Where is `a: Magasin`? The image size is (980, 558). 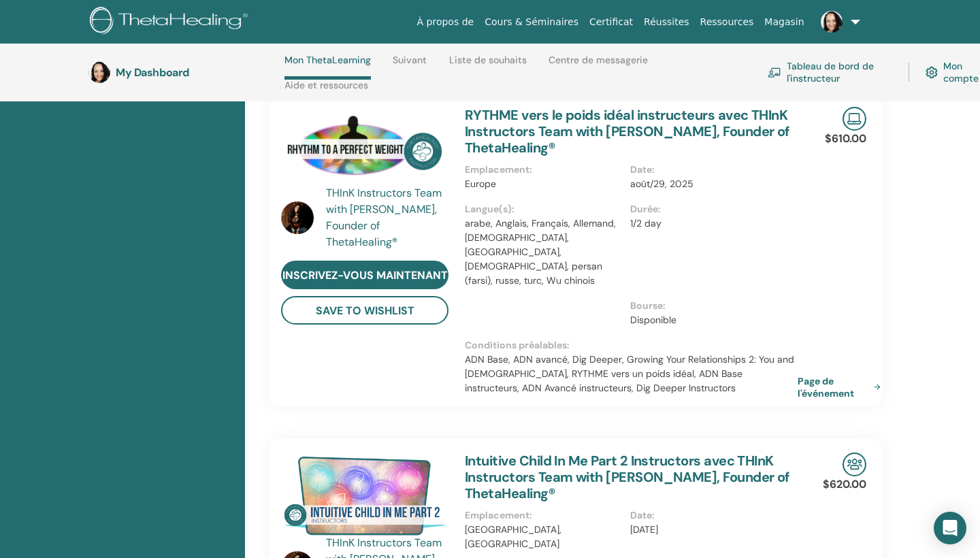 a: Magasin is located at coordinates (784, 21).